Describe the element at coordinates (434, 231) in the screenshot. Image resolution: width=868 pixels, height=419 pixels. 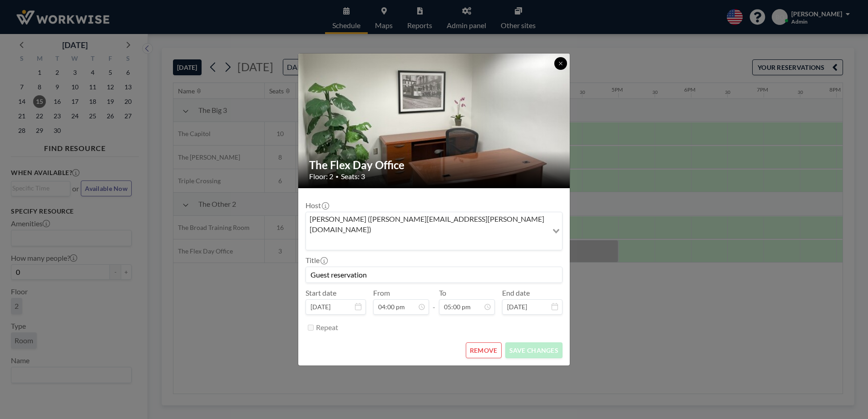
I see `div: Search for option` at that location.